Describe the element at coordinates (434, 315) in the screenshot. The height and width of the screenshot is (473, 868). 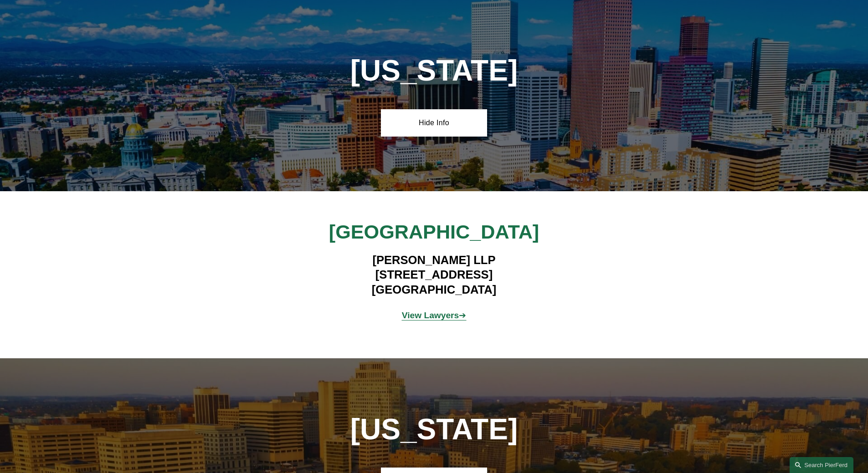
I see `a: View Lawyers➔` at that location.